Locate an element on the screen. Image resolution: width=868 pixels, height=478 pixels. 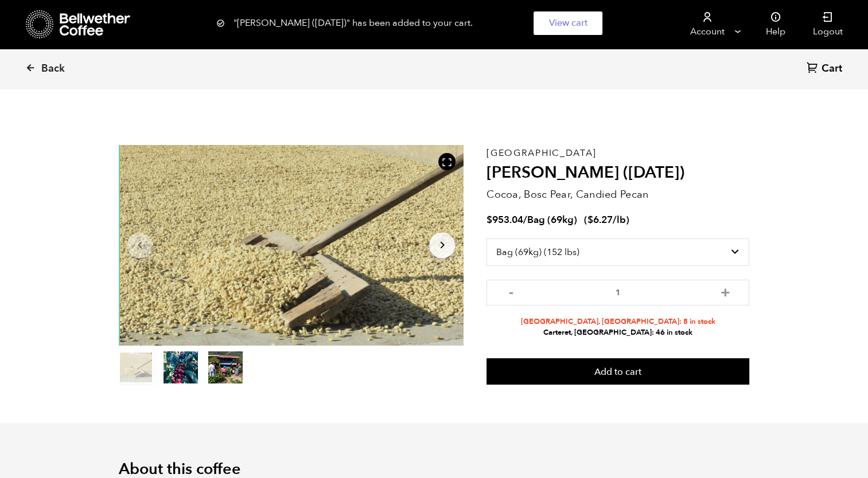
span: Bag (69kg) is located at coordinates (551, 219).